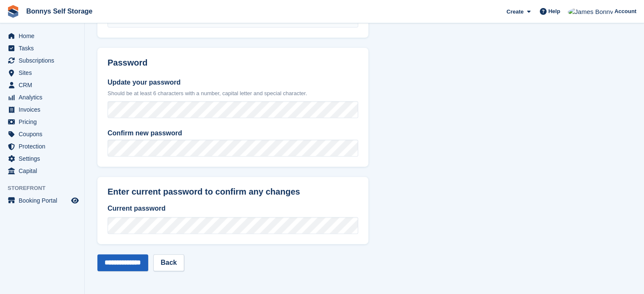 This screenshot has height=294, width=644. What do you see at coordinates (44, 36) in the screenshot?
I see `span: Home` at bounding box center [44, 36].